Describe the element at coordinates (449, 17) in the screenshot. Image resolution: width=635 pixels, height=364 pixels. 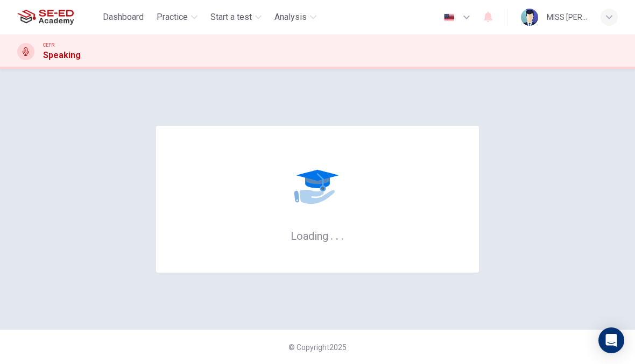
I see `img: en` at that location.